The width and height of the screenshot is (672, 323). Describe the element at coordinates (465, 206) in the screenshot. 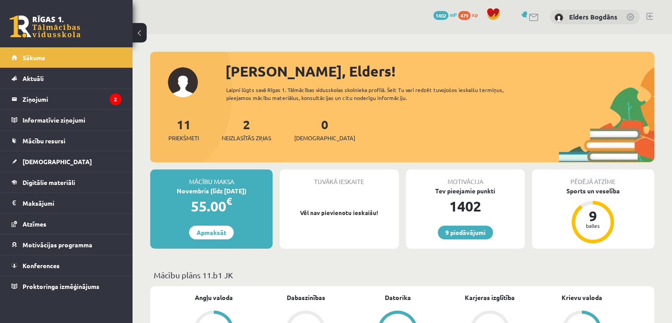

I see `div: 1402` at that location.